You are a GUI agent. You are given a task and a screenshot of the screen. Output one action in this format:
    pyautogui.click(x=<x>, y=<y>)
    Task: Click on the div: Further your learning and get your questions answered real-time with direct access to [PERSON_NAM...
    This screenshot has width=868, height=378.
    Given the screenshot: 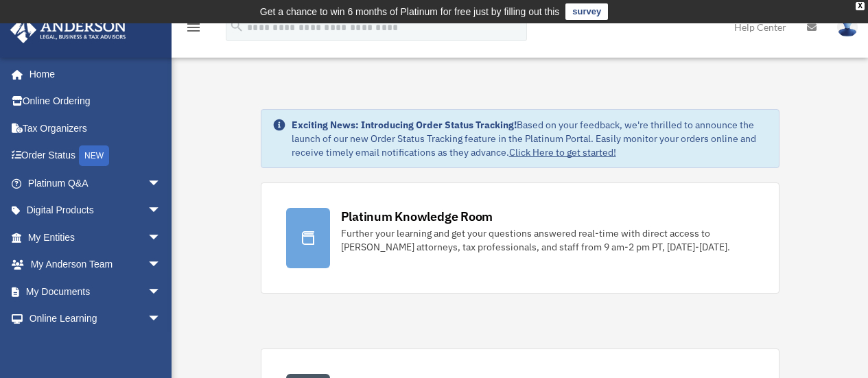 What is the action you would take?
    pyautogui.click(x=547, y=240)
    